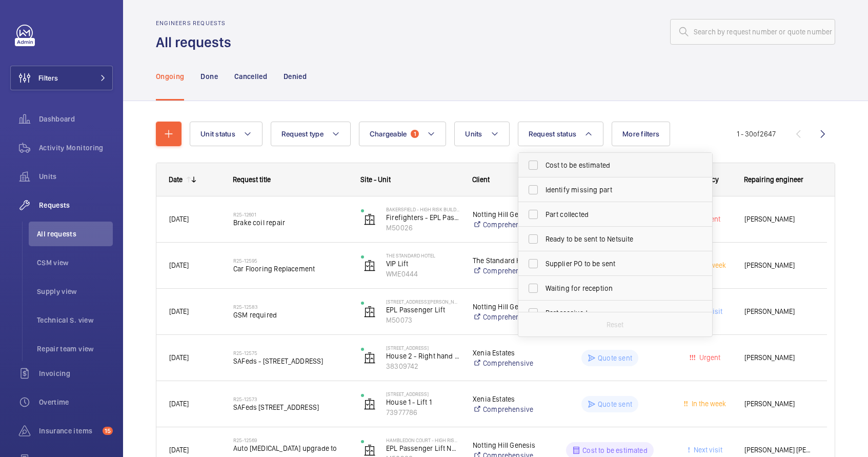 Image resolution: width=868 pixels, height=457 pixels. Describe the element at coordinates (290, 223) in the screenshot. I see `span: Brake coil repair` at that location.